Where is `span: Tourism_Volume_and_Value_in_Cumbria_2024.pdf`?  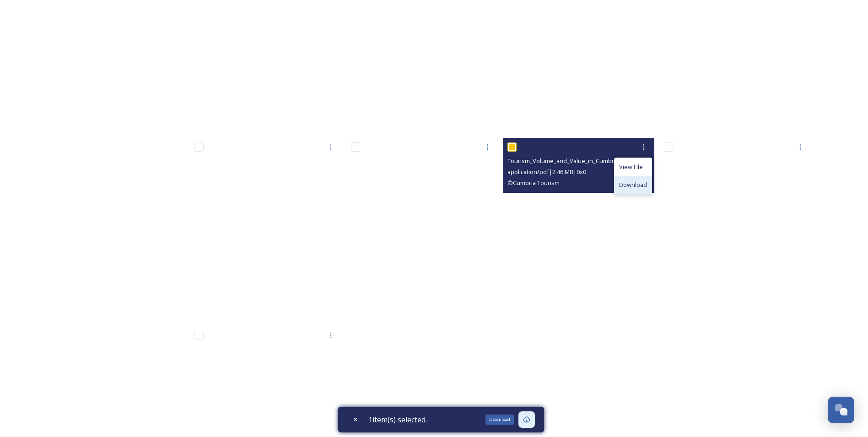
span: Tourism_Volume_and_Value_in_Cumbria_2024.pdf is located at coordinates (576, 160).